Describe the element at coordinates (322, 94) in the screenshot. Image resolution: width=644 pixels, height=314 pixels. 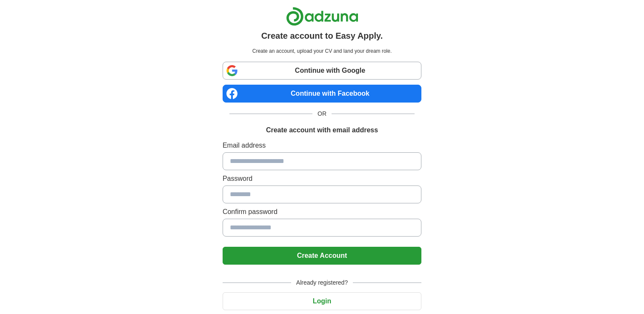
I see `a: Continue with Facebook` at that location.